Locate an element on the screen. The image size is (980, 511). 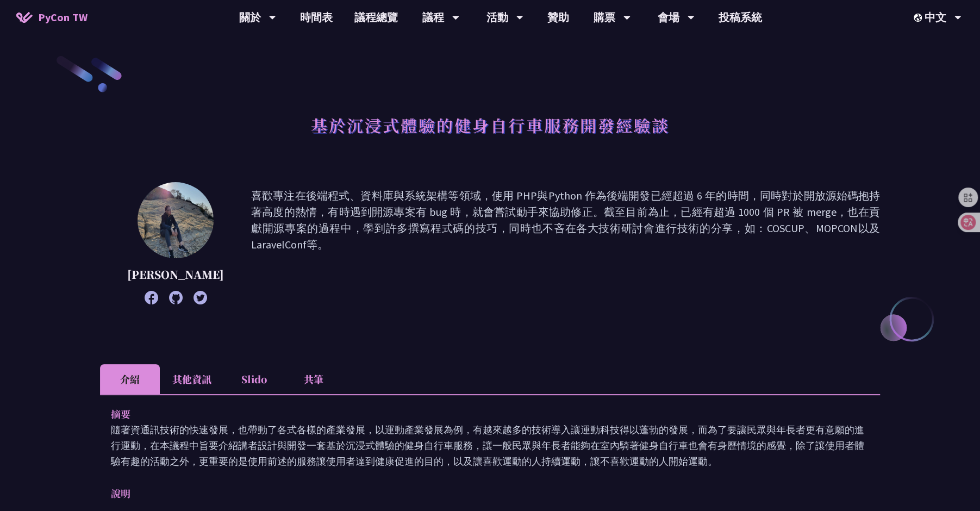
img: Locale Icon is located at coordinates (919, 17).